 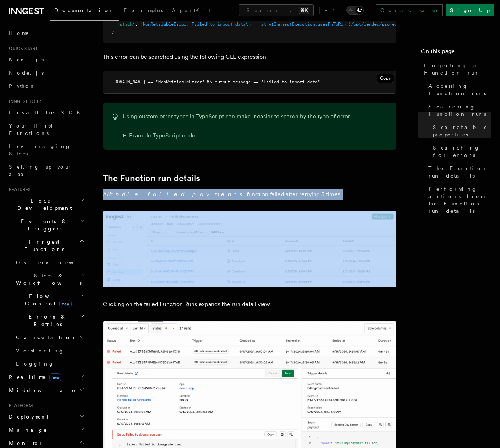 What do you see at coordinates (46, 33) in the screenshot?
I see `a: Home` at bounding box center [46, 33].